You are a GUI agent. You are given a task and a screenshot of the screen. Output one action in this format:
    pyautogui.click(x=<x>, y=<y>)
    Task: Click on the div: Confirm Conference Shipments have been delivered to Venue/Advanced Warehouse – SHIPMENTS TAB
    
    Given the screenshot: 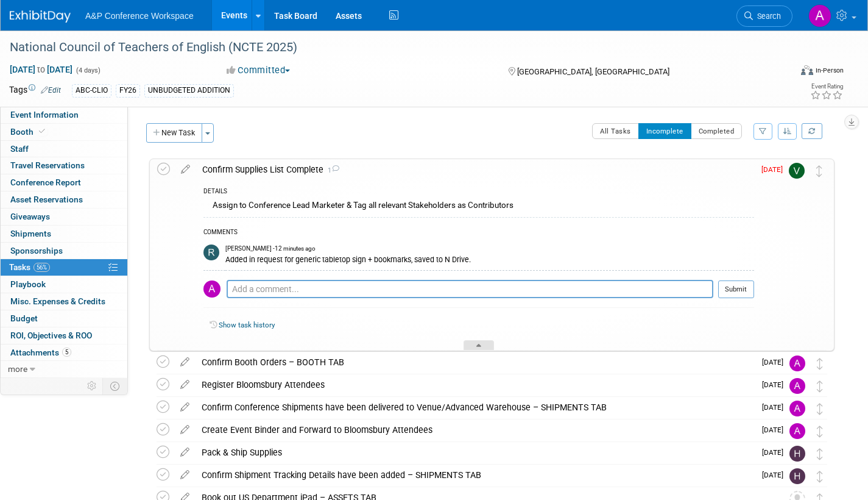 What is the action you would take?
    pyautogui.click(x=475, y=407)
    